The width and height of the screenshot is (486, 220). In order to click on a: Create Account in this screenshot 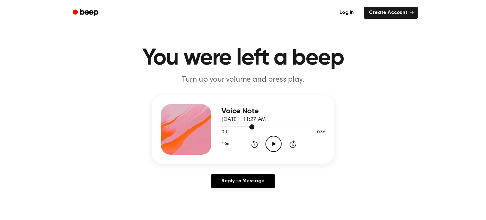, I will do `click(391, 13)`.